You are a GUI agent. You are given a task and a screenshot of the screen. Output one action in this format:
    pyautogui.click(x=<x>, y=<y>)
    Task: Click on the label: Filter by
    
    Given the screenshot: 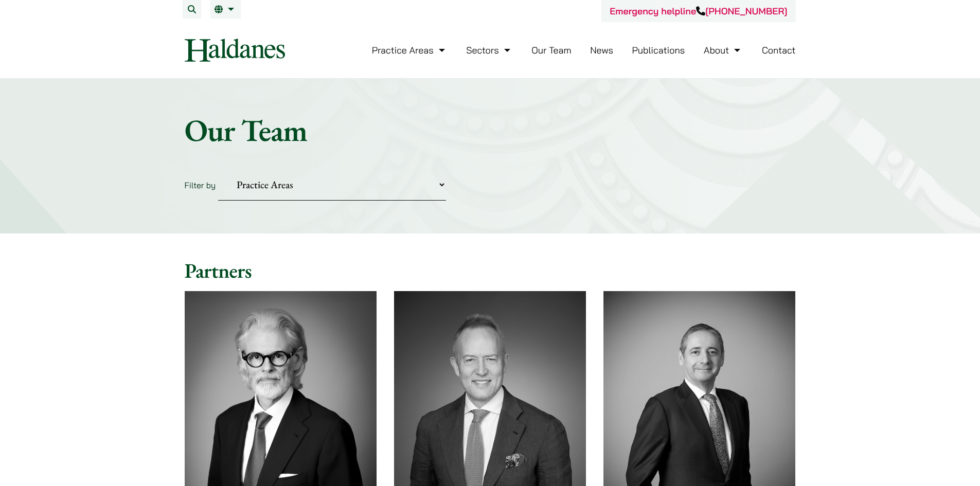 What is the action you would take?
    pyautogui.click(x=200, y=185)
    